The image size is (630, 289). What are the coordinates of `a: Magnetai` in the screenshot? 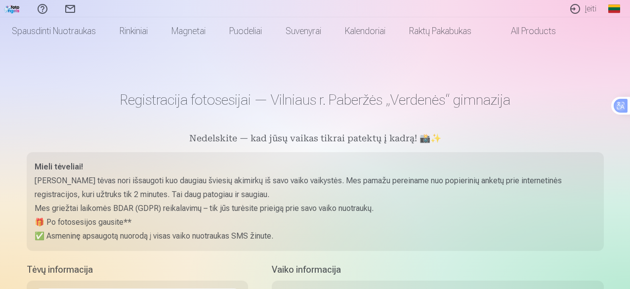 It's located at (188, 31).